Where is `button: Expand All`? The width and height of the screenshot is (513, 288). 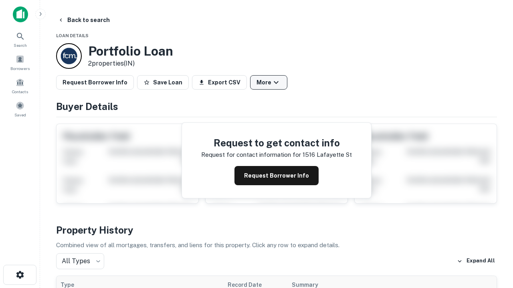 button: Expand All is located at coordinates (476, 262).